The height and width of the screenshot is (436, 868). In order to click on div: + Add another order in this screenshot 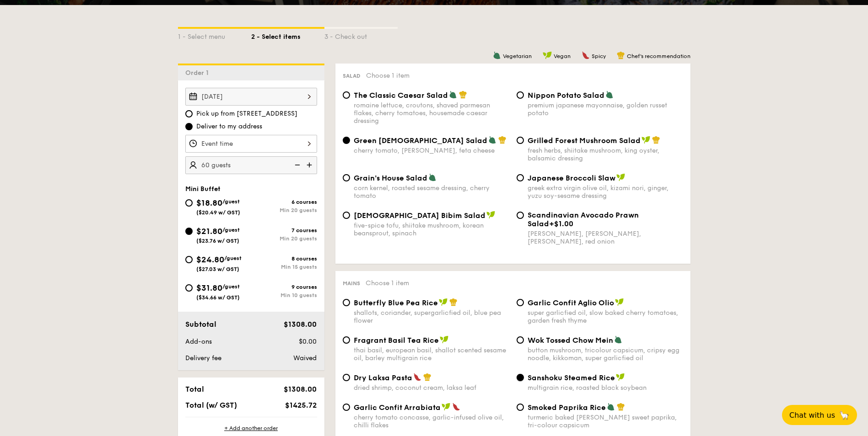, I will do `click(251, 428)`.